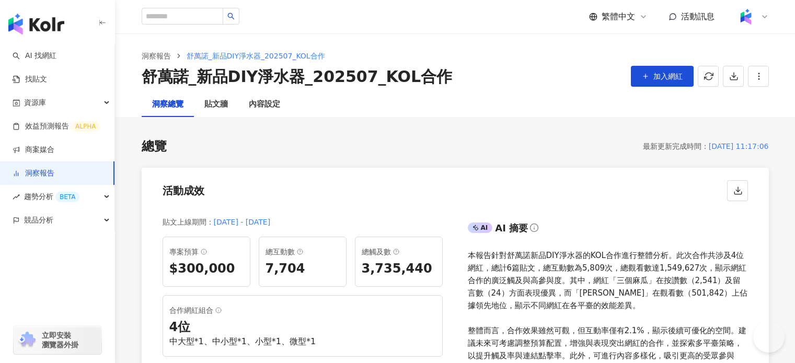 This screenshot has width=795, height=363. What do you see at coordinates (188, 222) in the screenshot?
I see `div: 貼文上線期間 ：` at bounding box center [188, 222].